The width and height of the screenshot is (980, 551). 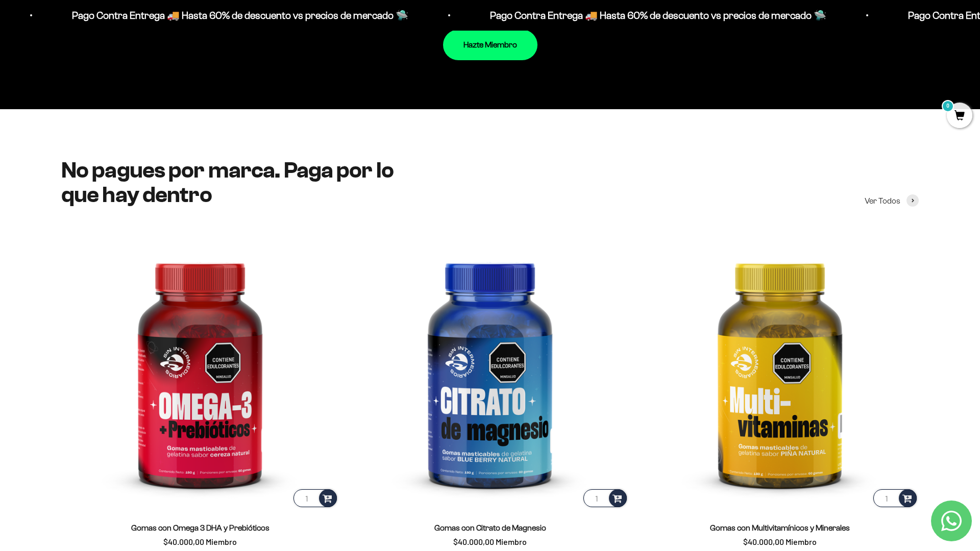 I want to click on a: Gomas con Multivitamínicos y Minerales, so click(x=780, y=528).